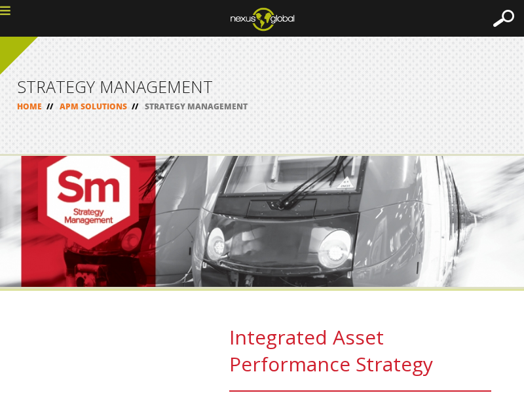 The width and height of the screenshot is (524, 393). Describe the element at coordinates (262, 86) in the screenshot. I see `h1: STRATEGY MANAGEMENT` at that location.